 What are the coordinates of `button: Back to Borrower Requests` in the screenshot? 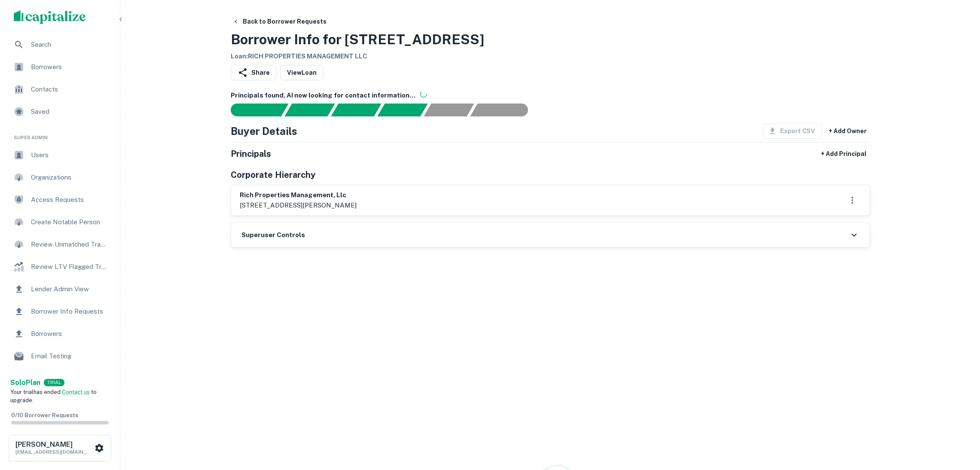 It's located at (279, 21).